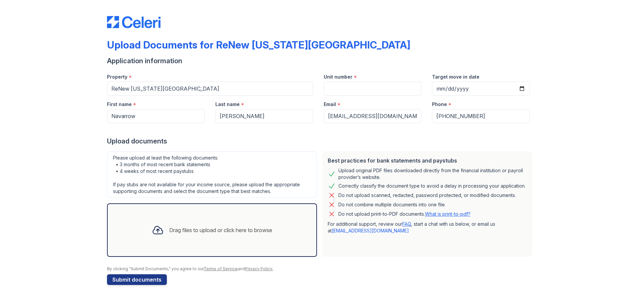  Describe the element at coordinates (447, 214) in the screenshot. I see `a: What is print-to-pdf?` at that location.